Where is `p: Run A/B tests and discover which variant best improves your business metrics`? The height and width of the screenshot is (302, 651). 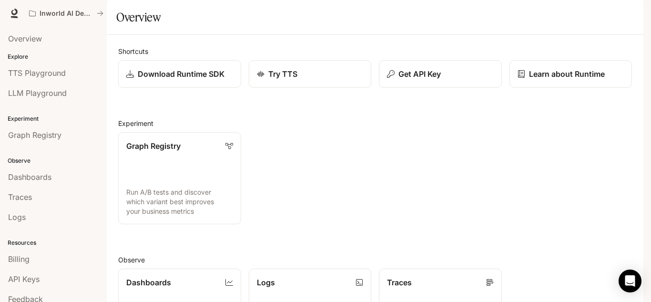
p: Run A/B tests and discover which variant best improves your business metrics is located at coordinates (180, 202).